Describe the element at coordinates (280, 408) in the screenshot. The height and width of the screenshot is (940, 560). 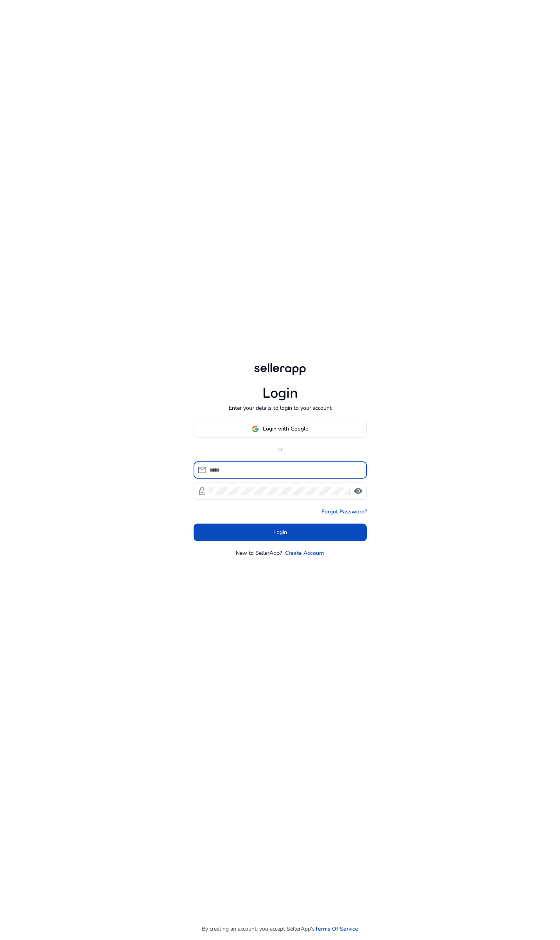
I see `p: Enter your details to login to your account` at that location.